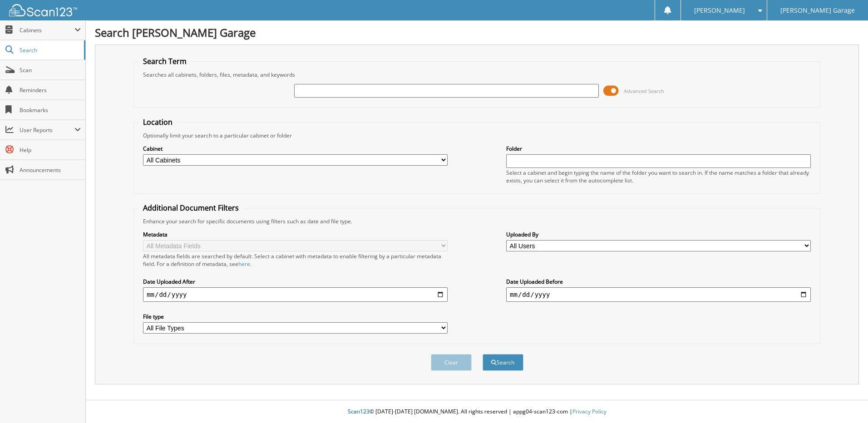 The image size is (868, 423). I want to click on label: Folder, so click(658, 148).